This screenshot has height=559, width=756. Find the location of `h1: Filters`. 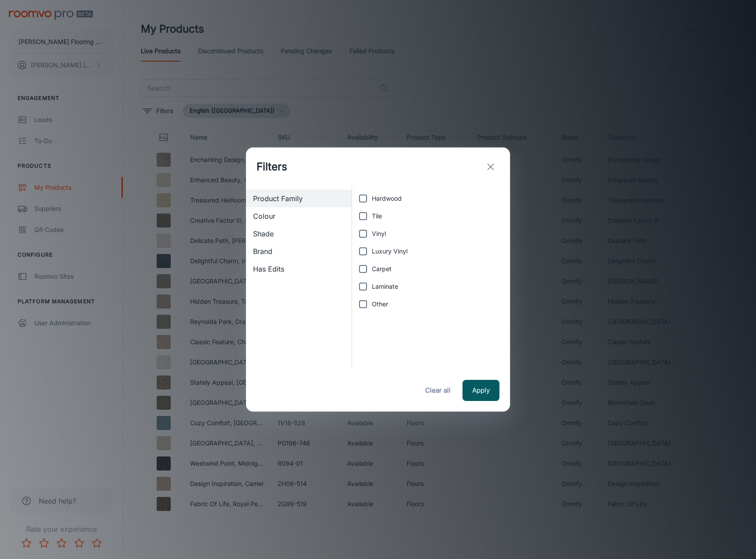

h1: Filters is located at coordinates (272, 167).